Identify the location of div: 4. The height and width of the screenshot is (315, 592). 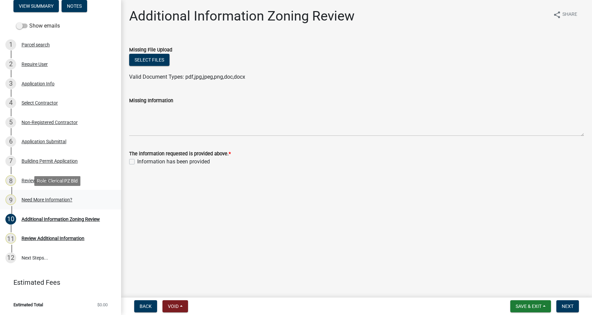
(11, 103).